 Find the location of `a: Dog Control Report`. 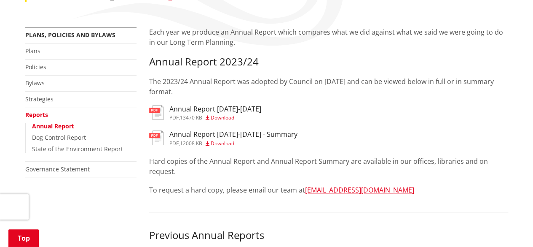

a: Dog Control Report is located at coordinates (59, 137).